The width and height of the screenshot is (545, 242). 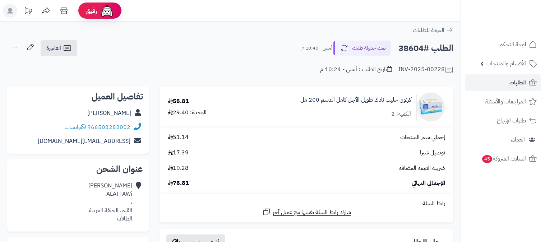 What do you see at coordinates (178, 183) in the screenshot?
I see `span: 78.81` at bounding box center [178, 183].